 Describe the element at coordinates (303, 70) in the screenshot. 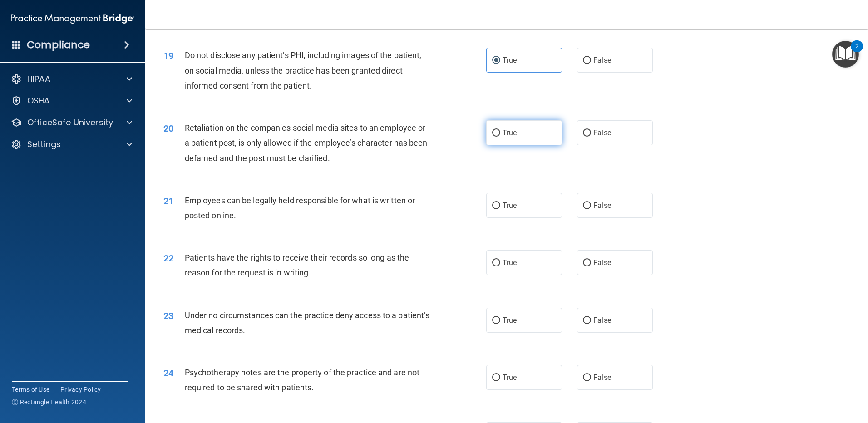

I see `span: Do not disclose any patient’s PHI, including images of the patient, on social media, unless the p...` at that location.